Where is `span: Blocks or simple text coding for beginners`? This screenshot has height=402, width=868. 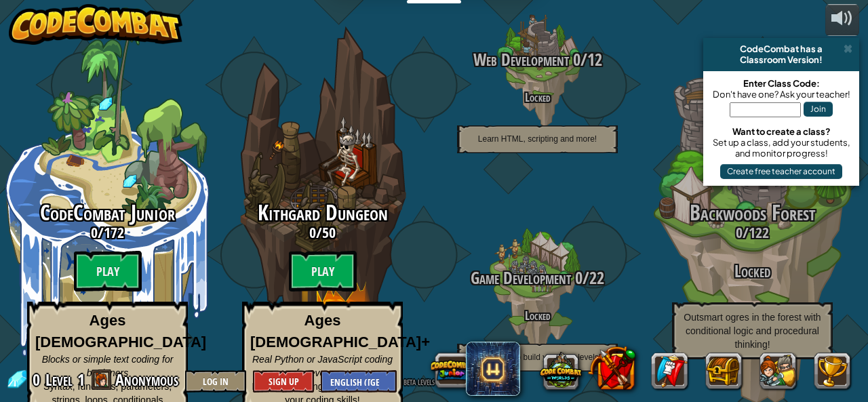 span: Blocks or simple text coding for beginners is located at coordinates (108, 367).